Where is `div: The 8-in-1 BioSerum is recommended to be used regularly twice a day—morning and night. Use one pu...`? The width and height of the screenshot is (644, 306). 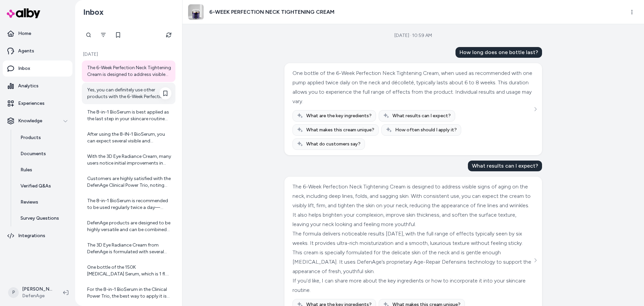
div: The 8-in-1 BioSerum is recommended to be used regularly twice a day—morning and night. Use one pu... is located at coordinates (129, 204).